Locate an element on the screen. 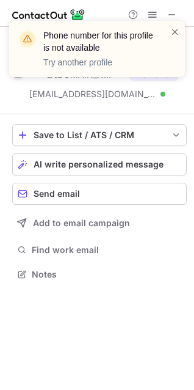  button: save-profile-one-click is located at coordinates (100, 135).